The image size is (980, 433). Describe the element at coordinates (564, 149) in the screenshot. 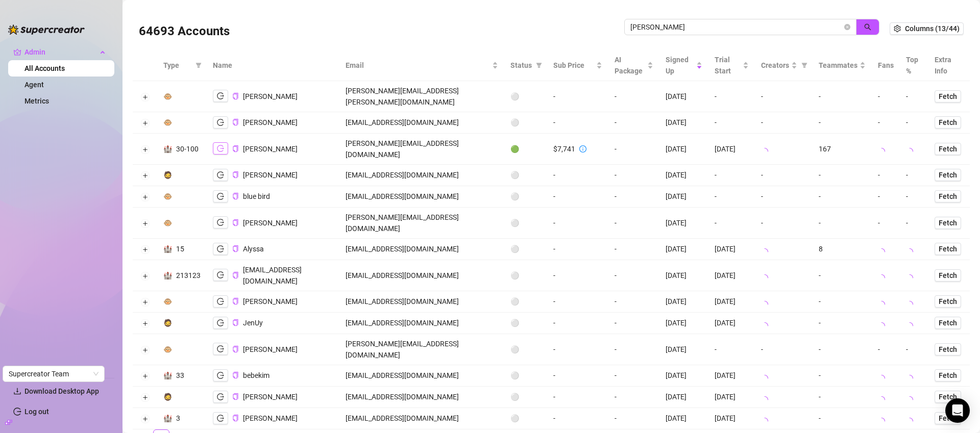

I see `div: $7,741` at that location.